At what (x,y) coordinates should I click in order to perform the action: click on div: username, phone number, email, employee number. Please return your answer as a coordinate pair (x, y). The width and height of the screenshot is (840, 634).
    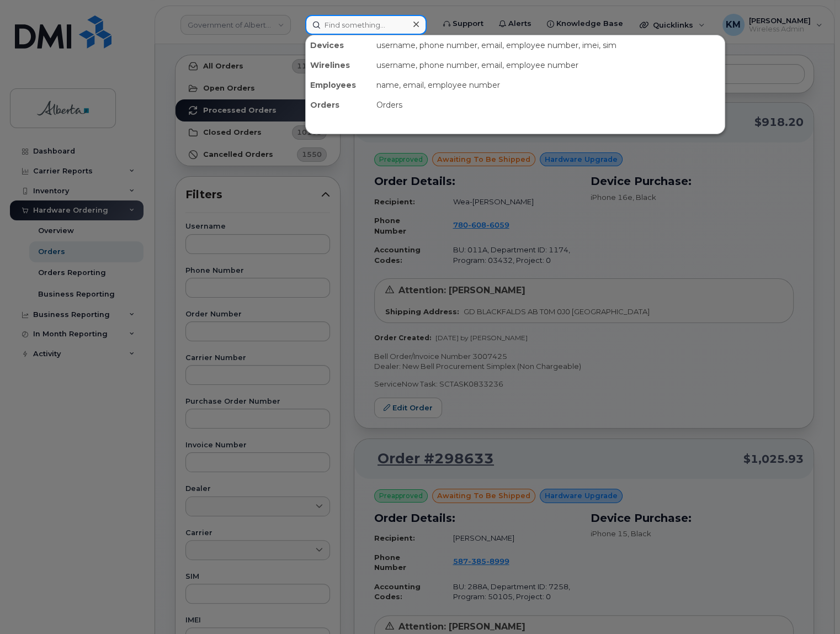
    Looking at the image, I should click on (548, 65).